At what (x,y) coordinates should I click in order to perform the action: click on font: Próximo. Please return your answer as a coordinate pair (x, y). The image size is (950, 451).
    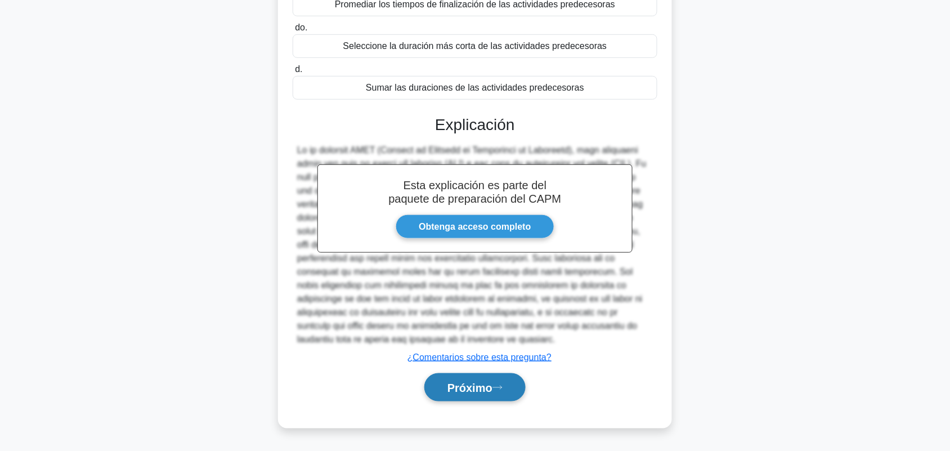
    Looking at the image, I should click on (470, 388).